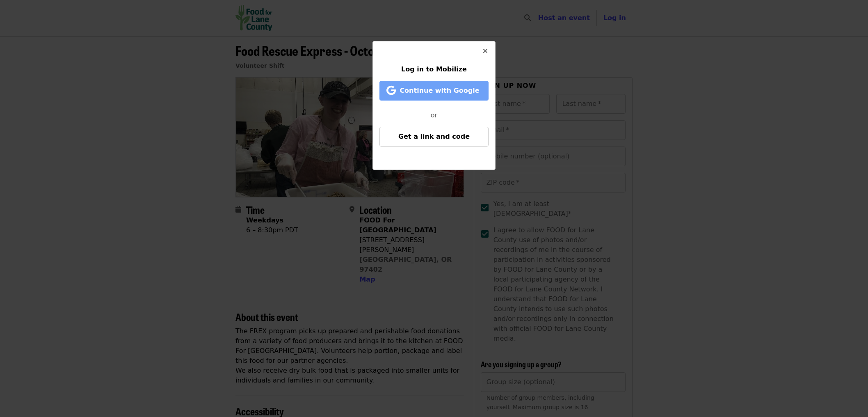 This screenshot has height=417, width=868. Describe the element at coordinates (485, 51) in the screenshot. I see `i: times icon` at that location.